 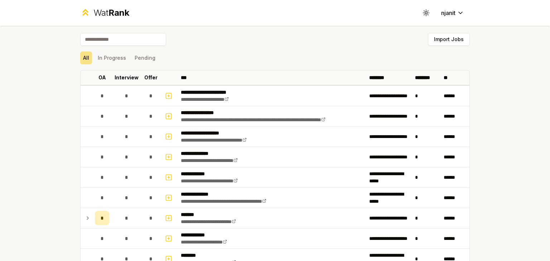 What do you see at coordinates (111, 13) in the screenshot?
I see `div: Wat` at bounding box center [111, 13].